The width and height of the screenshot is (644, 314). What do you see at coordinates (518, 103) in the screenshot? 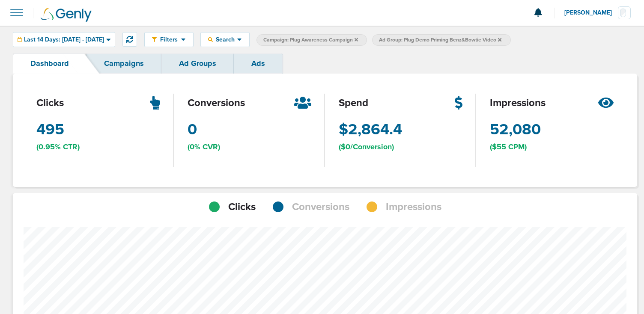
I see `span: impressions` at bounding box center [518, 103].